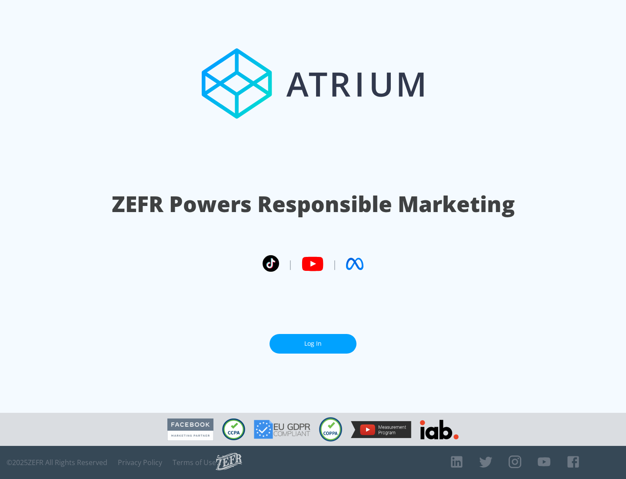 The height and width of the screenshot is (479, 626). I want to click on img: YouTube Measurement Program, so click(381, 429).